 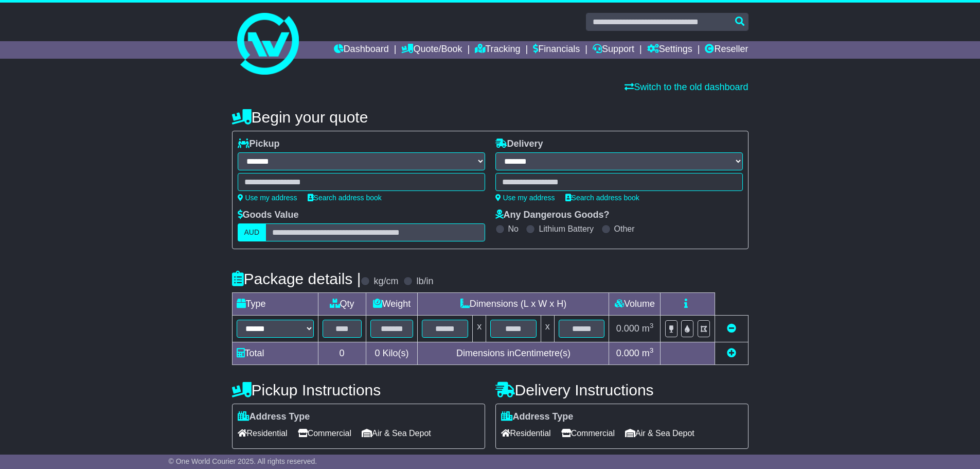 What do you see at coordinates (635, 304) in the screenshot?
I see `td: Volume` at bounding box center [635, 304].